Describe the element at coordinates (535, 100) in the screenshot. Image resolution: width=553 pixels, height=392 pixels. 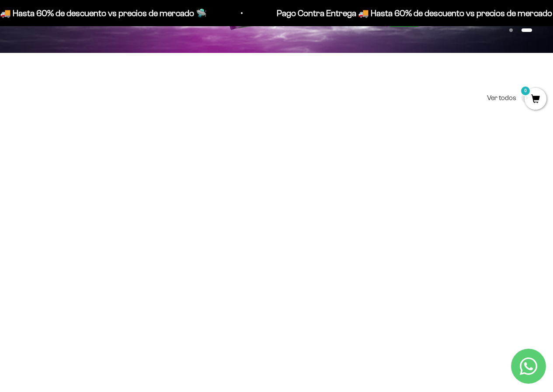
I see `a: 0` at that location.